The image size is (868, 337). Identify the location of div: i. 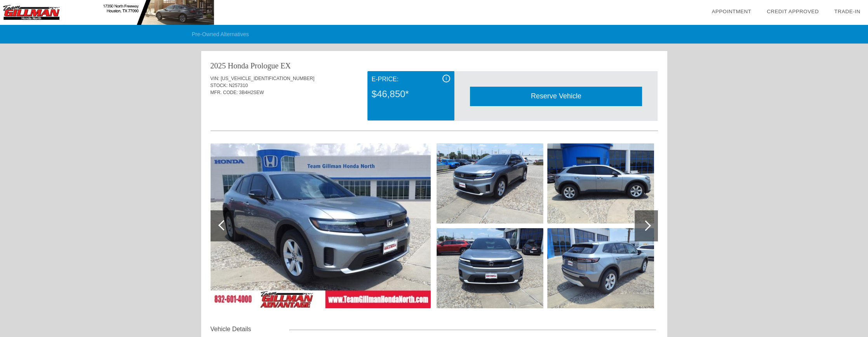
(446, 78).